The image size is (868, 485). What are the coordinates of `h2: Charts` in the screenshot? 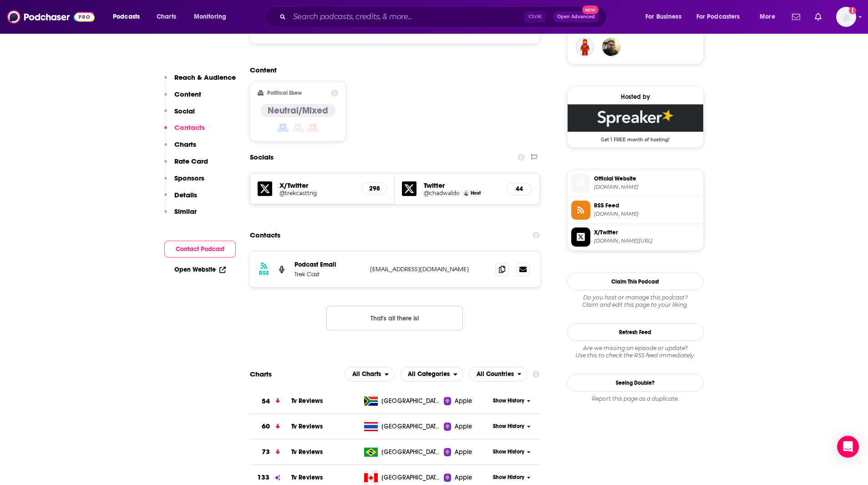 It's located at (261, 373).